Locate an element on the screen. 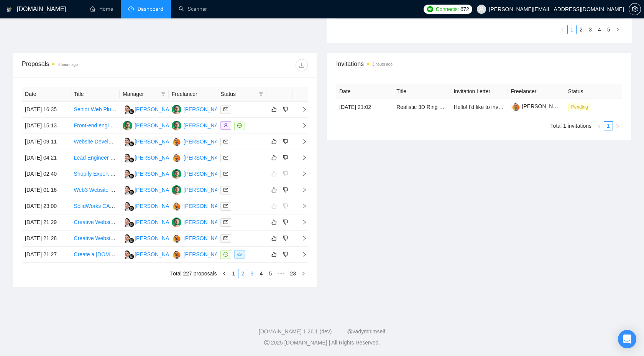  li: Next Page is located at coordinates (618, 29).